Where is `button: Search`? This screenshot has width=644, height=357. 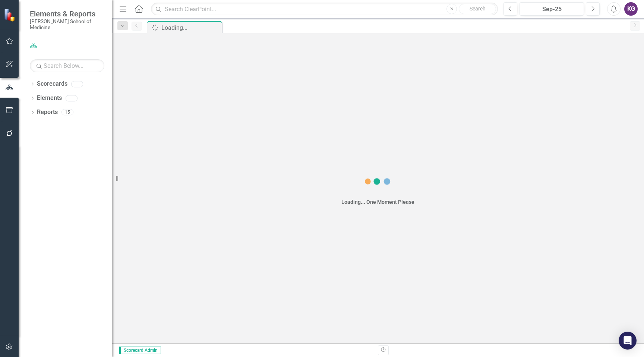 button: Search is located at coordinates (477, 9).